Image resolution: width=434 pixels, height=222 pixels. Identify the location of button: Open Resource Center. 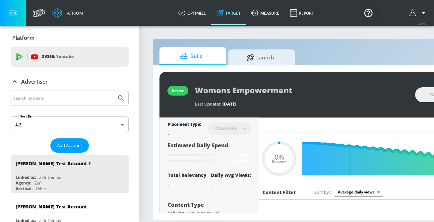
(368, 13).